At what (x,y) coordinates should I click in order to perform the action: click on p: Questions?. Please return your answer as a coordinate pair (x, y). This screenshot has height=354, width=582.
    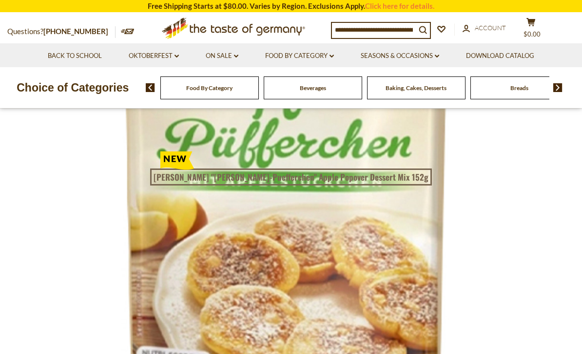
    Looking at the image, I should click on (61, 32).